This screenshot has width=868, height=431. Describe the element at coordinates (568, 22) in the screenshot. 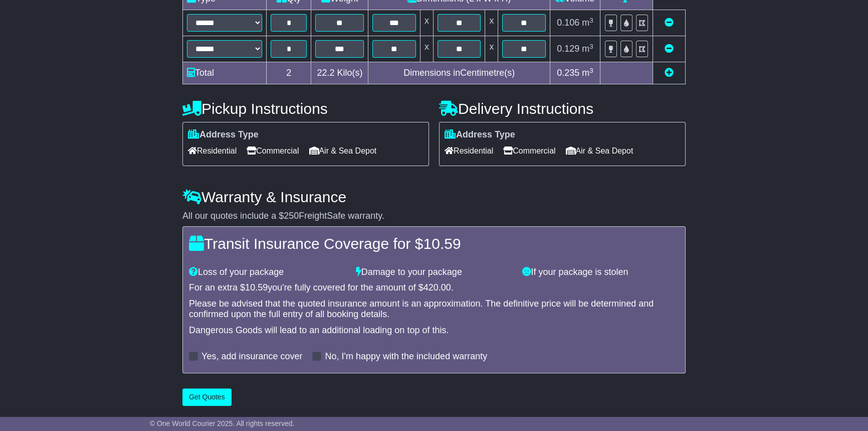

I see `span: 0.106` at that location.